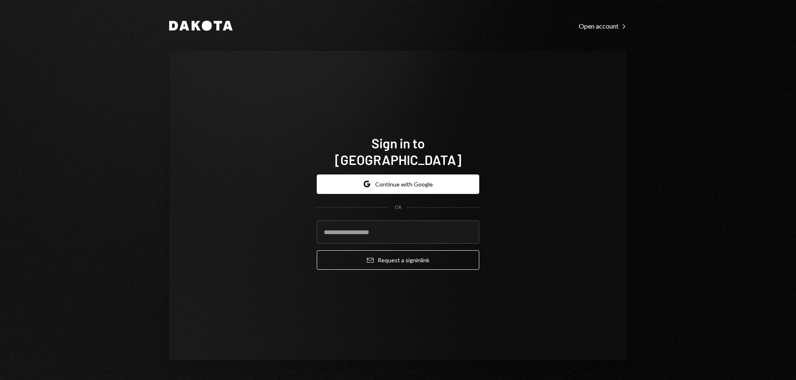 The height and width of the screenshot is (380, 796). Describe the element at coordinates (398, 184) in the screenshot. I see `button: Continue with Google` at that location.